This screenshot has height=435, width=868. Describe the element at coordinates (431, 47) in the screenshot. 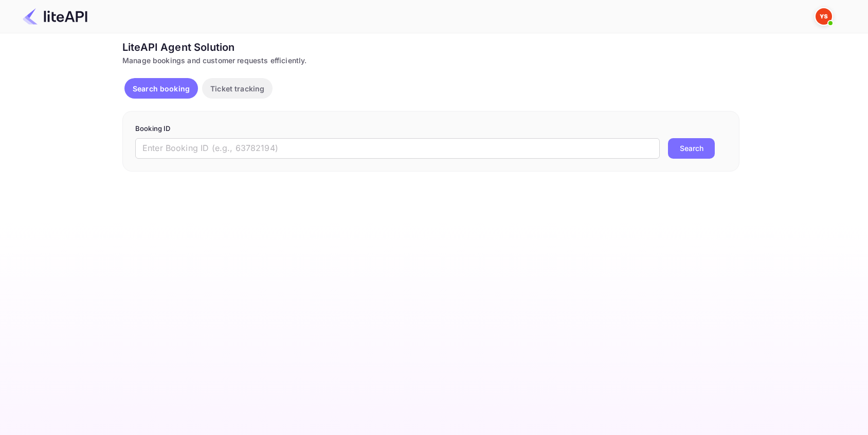

I see `div: LiteAPI Agent Solution` at that location.